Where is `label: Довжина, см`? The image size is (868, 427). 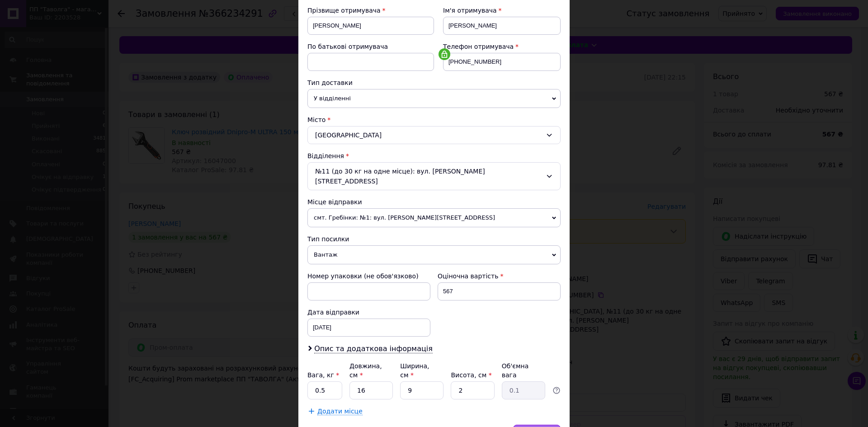
label: Довжина, см is located at coordinates (366, 370).